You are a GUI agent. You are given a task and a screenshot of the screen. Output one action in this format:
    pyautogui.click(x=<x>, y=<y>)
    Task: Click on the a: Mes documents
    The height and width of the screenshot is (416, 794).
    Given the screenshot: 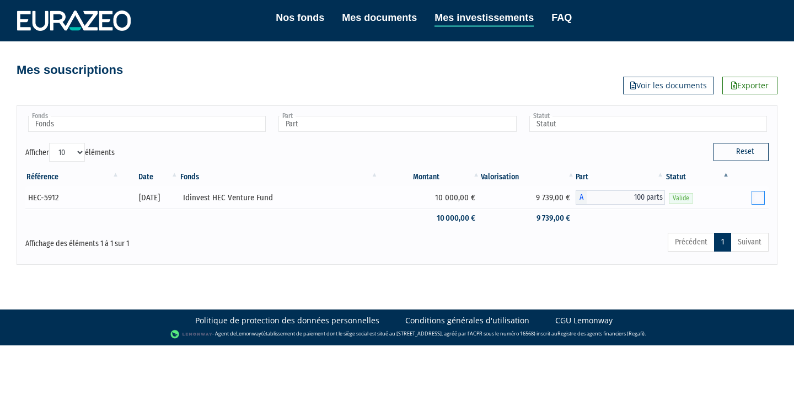 What is the action you would take?
    pyautogui.click(x=379, y=18)
    